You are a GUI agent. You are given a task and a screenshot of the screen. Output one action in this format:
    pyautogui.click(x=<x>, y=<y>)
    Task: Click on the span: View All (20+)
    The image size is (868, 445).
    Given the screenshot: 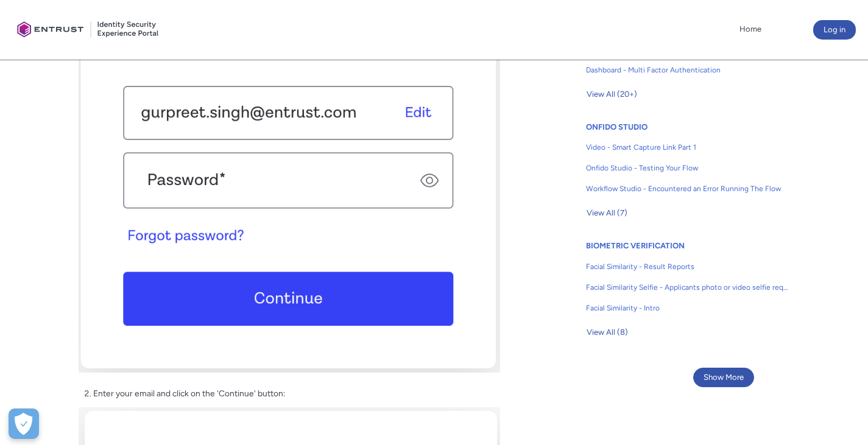 What is the action you would take?
    pyautogui.click(x=611, y=94)
    